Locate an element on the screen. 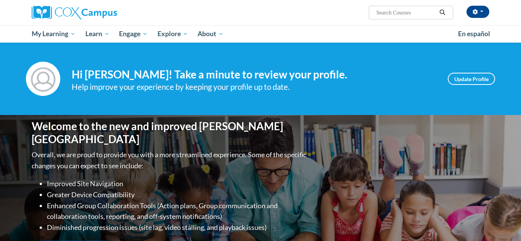  p: Overall, we are proud to provide you with a more streamlined experience. Some of the specific cha... is located at coordinates (170, 161).